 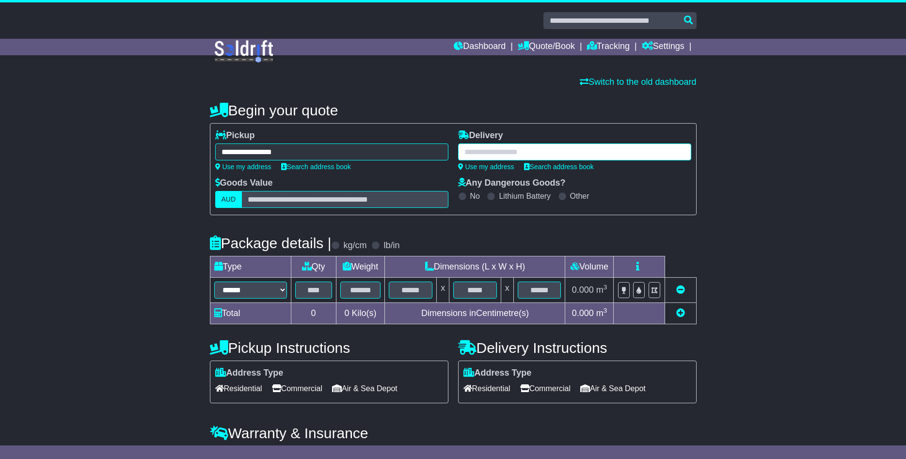 What do you see at coordinates (360, 314) in the screenshot?
I see `td: Kilo(s)` at bounding box center [360, 314].